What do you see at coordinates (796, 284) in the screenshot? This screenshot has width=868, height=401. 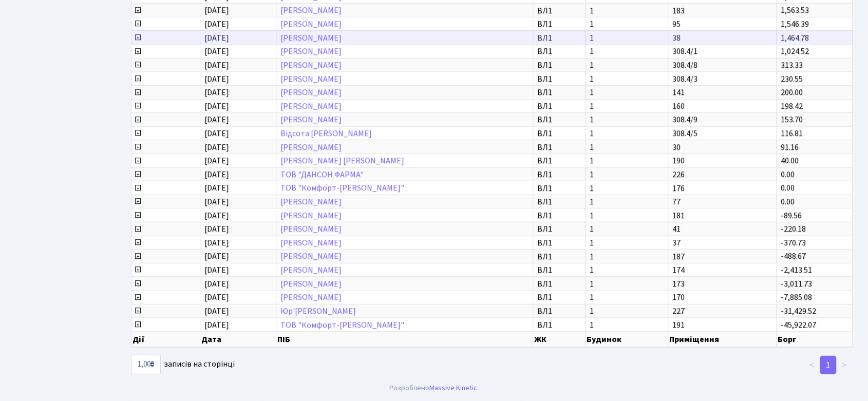 I see `span: -3,011.73` at bounding box center [796, 284].